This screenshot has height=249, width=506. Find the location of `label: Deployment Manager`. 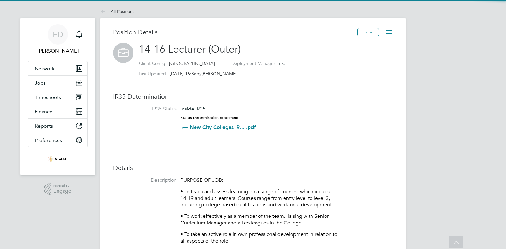

label: Deployment Manager is located at coordinates (253, 63).